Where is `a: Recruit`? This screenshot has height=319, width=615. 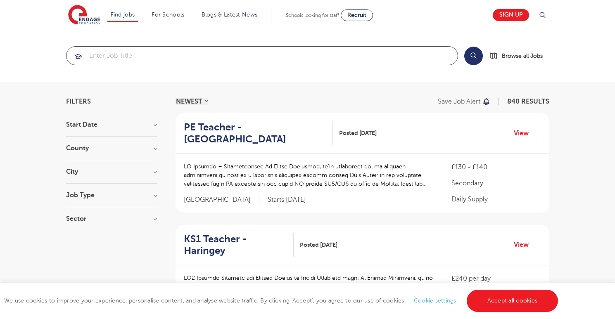
a: Recruit is located at coordinates (357, 15).